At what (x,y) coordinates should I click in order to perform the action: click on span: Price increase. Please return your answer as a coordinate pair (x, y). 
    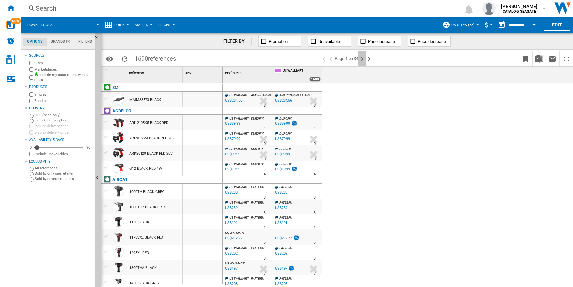
    Looking at the image, I should click on (381, 41).